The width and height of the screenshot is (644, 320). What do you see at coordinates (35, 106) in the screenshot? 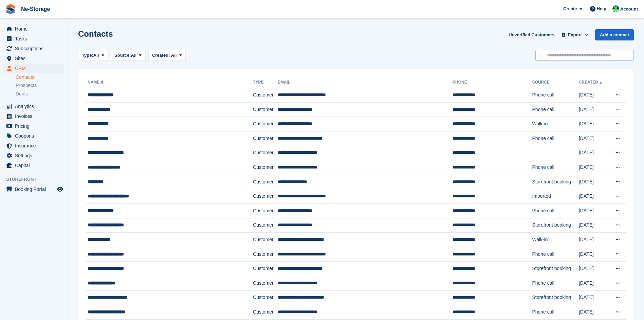
I see `span: Analytics` at bounding box center [35, 106].